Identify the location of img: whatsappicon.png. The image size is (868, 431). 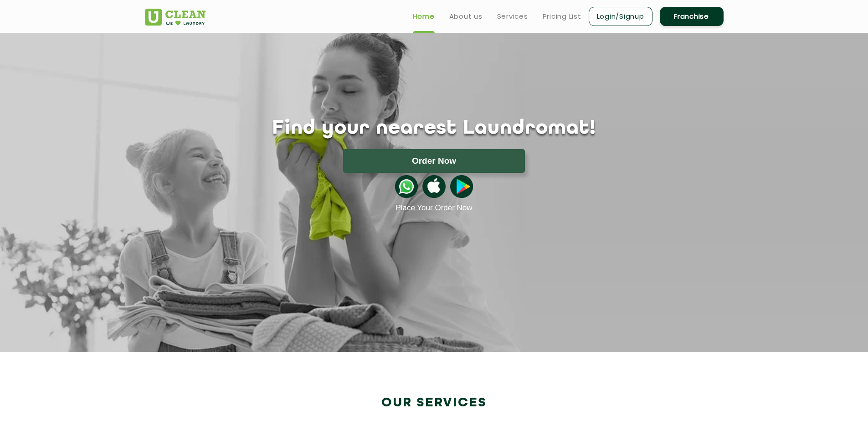
(407, 187).